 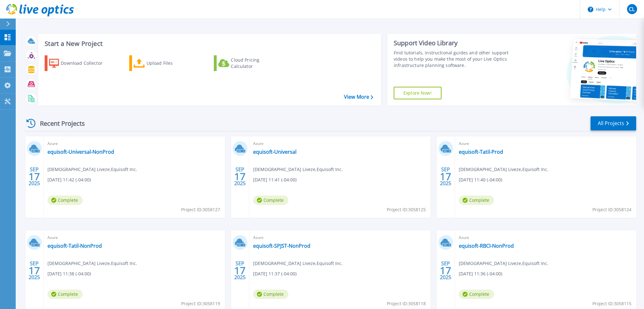 What do you see at coordinates (613, 123) in the screenshot?
I see `a: All Projects` at bounding box center [613, 123].